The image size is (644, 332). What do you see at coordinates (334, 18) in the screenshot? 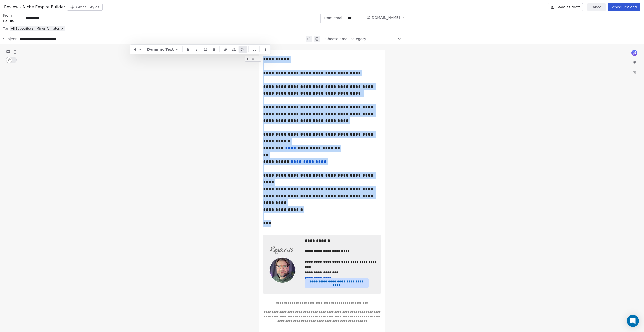
I see `span: From email:` at bounding box center [334, 18].